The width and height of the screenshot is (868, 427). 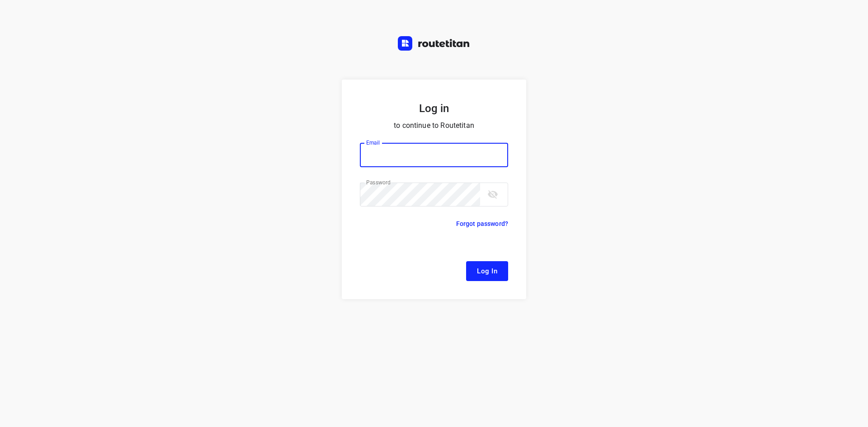 What do you see at coordinates (434, 109) in the screenshot?
I see `h5: Log in` at bounding box center [434, 109].